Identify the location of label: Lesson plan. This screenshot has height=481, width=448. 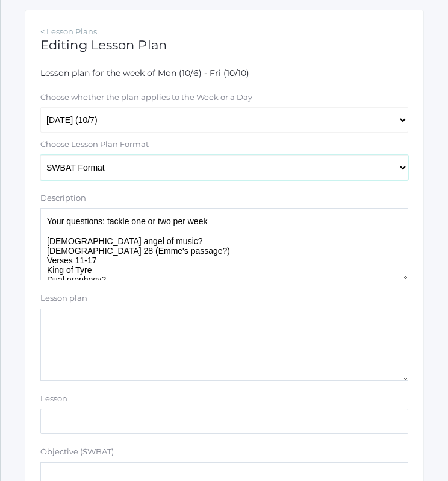
(64, 298).